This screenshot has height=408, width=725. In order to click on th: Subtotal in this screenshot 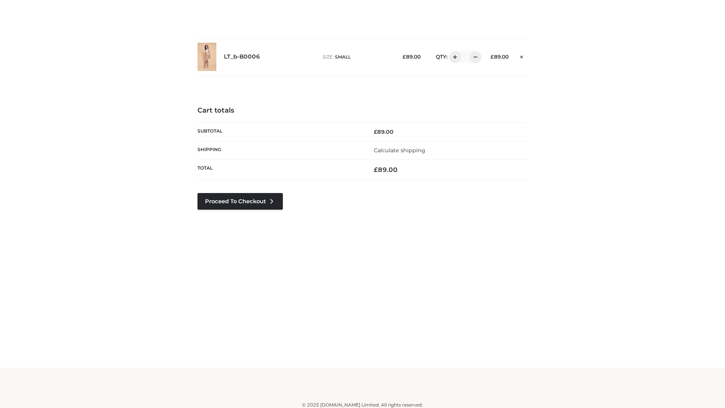, I will do `click(280, 131)`.